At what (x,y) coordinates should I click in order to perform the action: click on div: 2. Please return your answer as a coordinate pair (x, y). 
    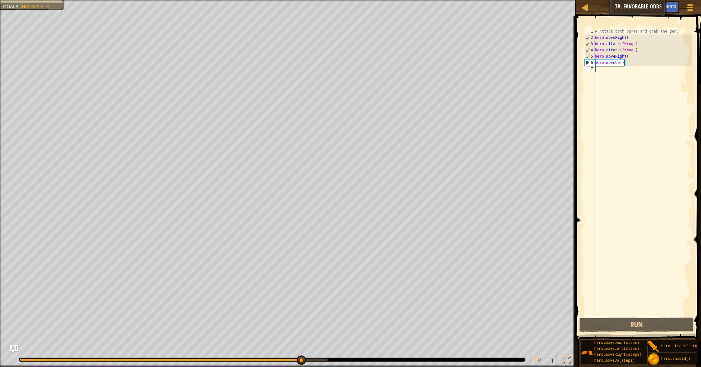
    Looking at the image, I should click on (589, 38).